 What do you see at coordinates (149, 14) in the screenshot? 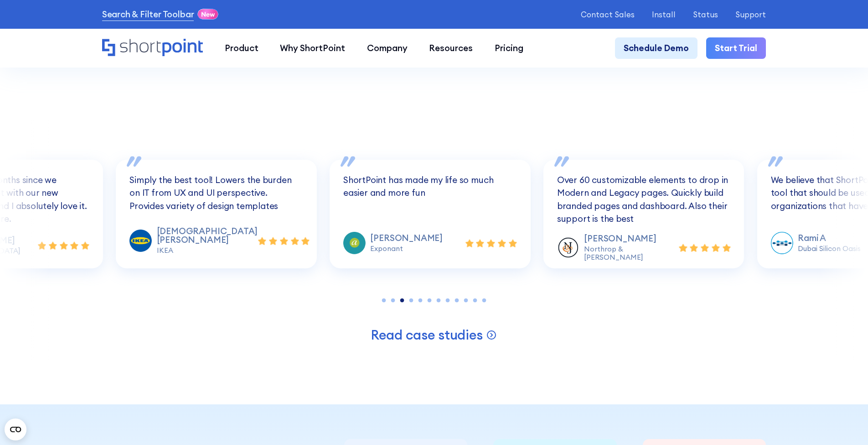
I see `a: Search & Filter Toolbar` at bounding box center [149, 14].